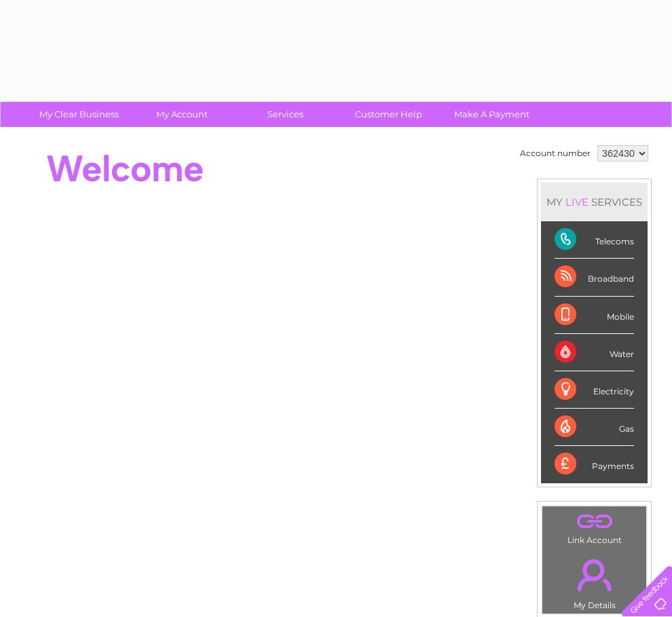  I want to click on td: Account number, so click(555, 154).